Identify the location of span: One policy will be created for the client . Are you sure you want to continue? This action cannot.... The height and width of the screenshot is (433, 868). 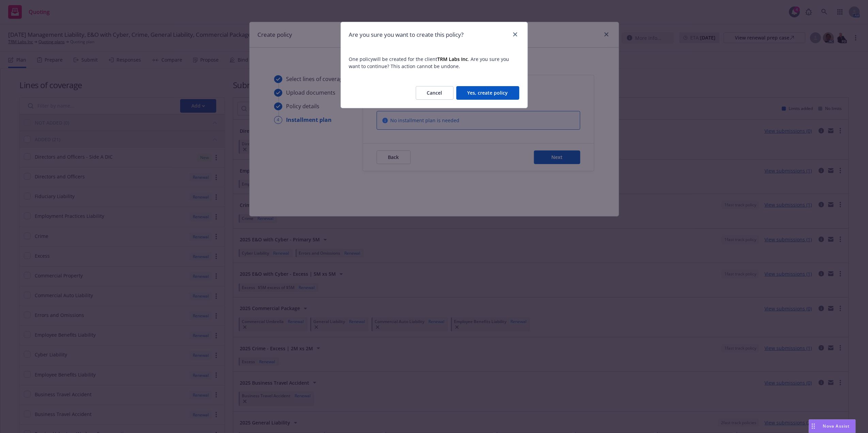
(434, 63).